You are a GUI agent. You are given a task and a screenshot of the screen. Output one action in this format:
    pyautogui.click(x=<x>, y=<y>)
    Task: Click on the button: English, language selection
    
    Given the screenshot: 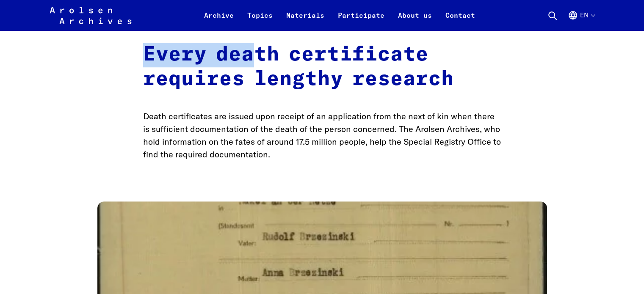 What is the action you would take?
    pyautogui.click(x=581, y=20)
    